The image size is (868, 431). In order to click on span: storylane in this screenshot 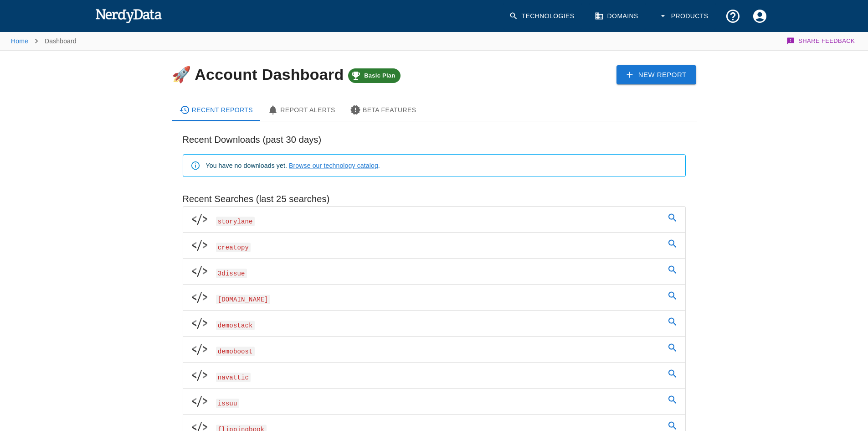, I will do `click(235, 221)`.